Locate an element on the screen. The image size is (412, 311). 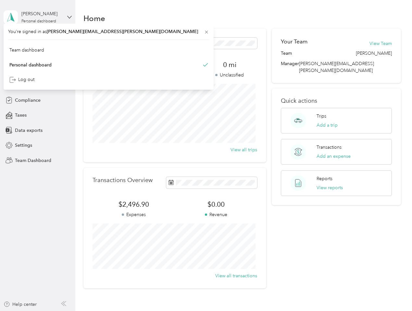
h1: Home is located at coordinates (94, 18).